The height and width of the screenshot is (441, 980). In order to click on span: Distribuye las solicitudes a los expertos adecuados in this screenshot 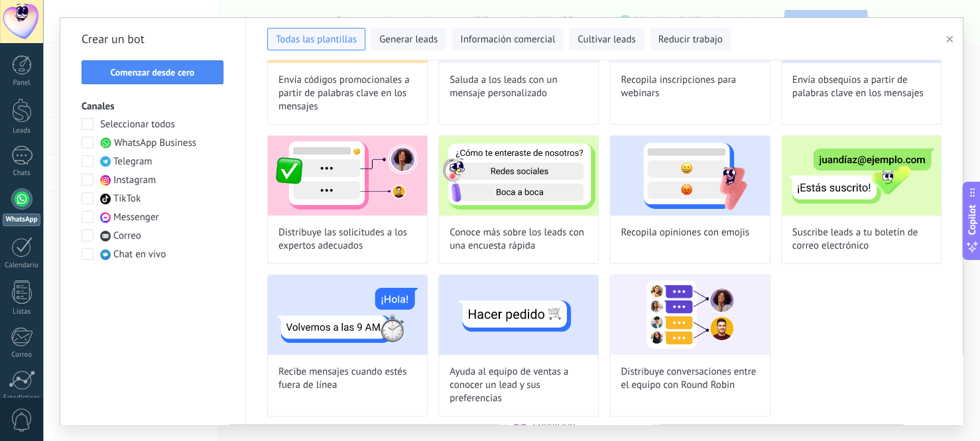, I will do `click(347, 240)`.